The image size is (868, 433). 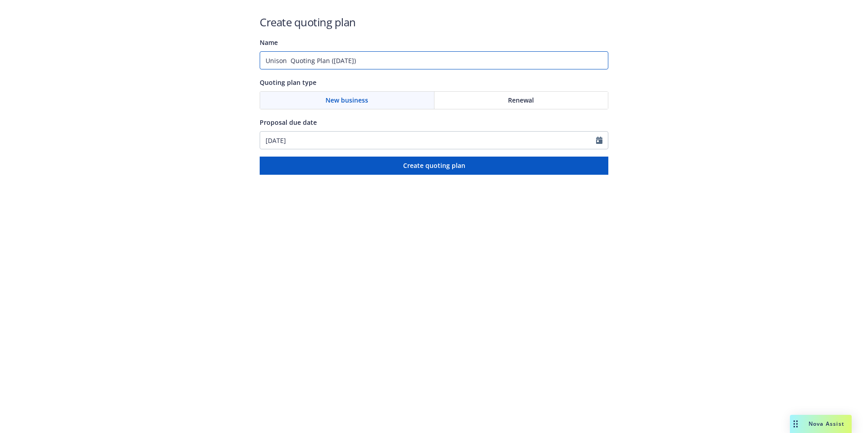 I want to click on h1: Create quoting plan, so click(x=434, y=22).